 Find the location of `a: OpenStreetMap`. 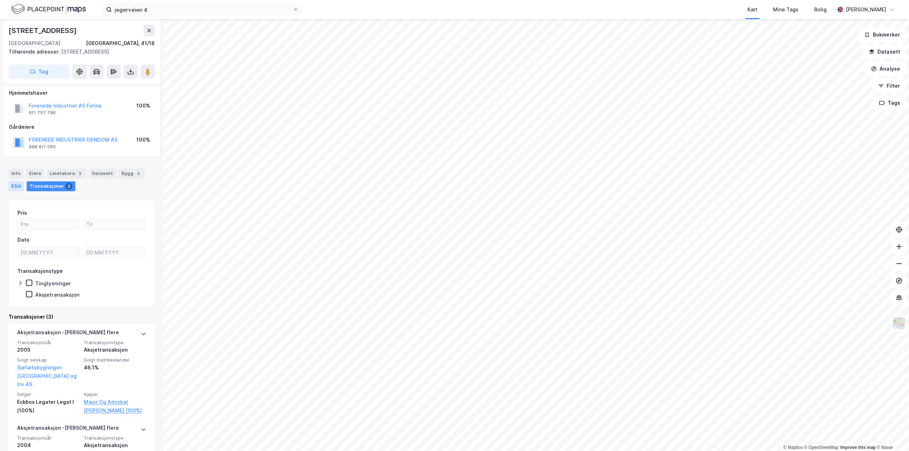

a: OpenStreetMap is located at coordinates (821, 448).